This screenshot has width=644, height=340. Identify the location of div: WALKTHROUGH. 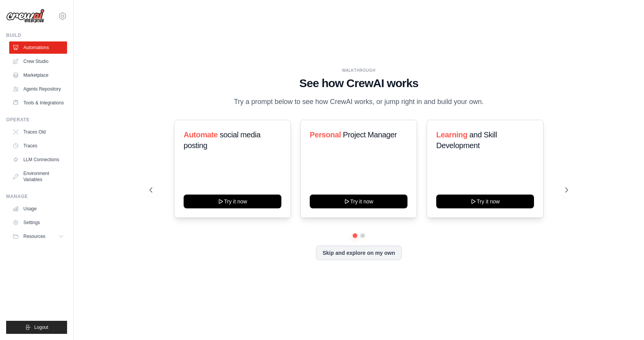
(358, 70).